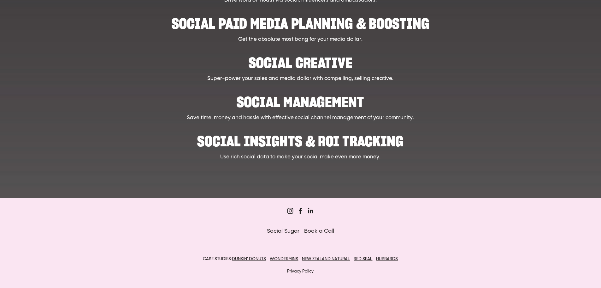  I want to click on a: Privacy Policy, so click(300, 271).